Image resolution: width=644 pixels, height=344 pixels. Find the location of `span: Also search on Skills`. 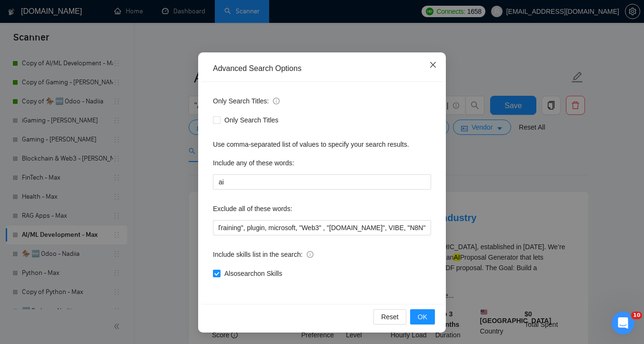

span: Also search on Skills is located at coordinates (253, 273).